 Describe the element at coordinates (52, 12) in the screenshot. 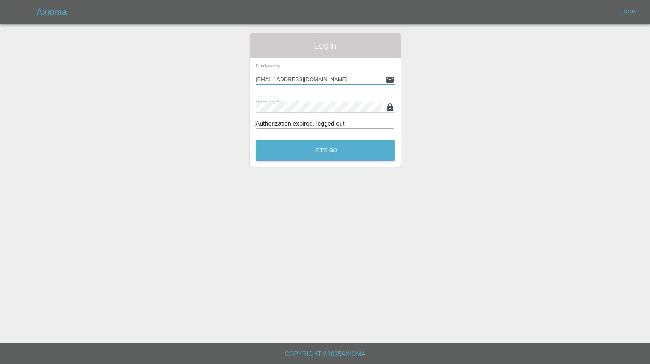

I see `h5: Axioma` at that location.